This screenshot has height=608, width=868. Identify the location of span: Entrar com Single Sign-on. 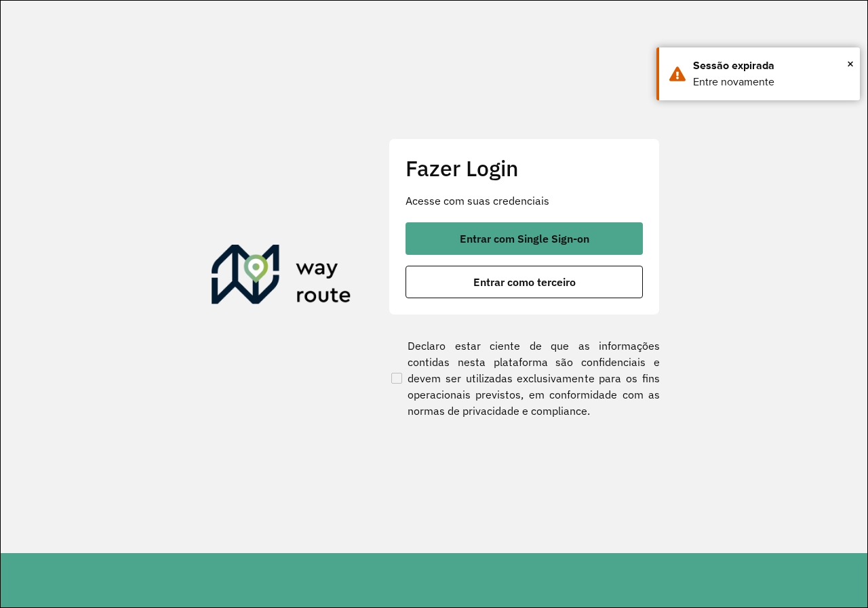
(524, 239).